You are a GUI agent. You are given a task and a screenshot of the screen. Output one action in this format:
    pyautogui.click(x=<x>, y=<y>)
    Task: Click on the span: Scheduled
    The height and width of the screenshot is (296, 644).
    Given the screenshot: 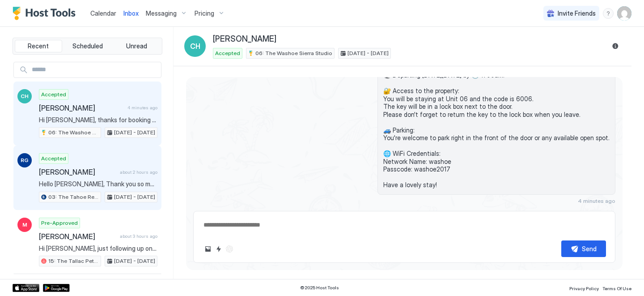 What is the action you would take?
    pyautogui.click(x=87, y=46)
    